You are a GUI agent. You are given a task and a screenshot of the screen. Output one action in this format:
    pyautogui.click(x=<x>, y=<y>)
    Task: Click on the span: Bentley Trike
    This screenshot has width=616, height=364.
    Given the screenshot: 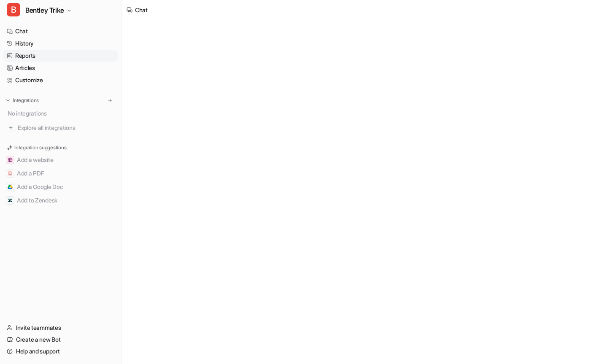 What is the action you would take?
    pyautogui.click(x=45, y=10)
    